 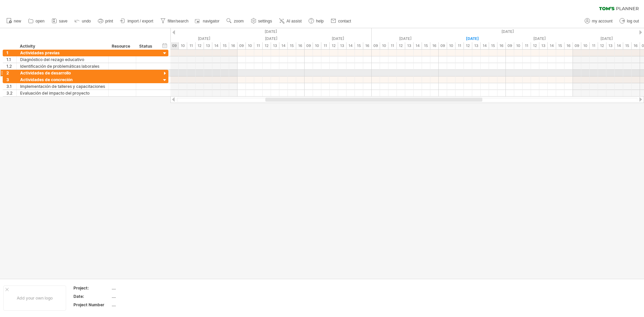 I want to click on a: filter/search, so click(x=175, y=21).